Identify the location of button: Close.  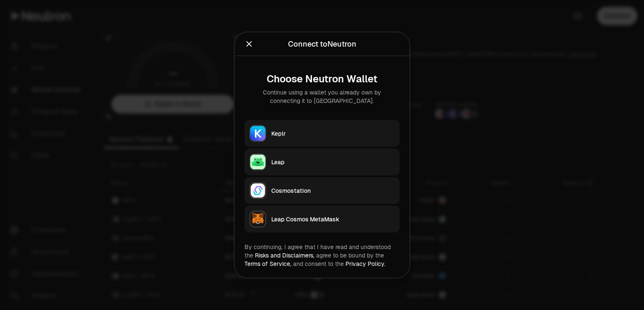
(249, 44).